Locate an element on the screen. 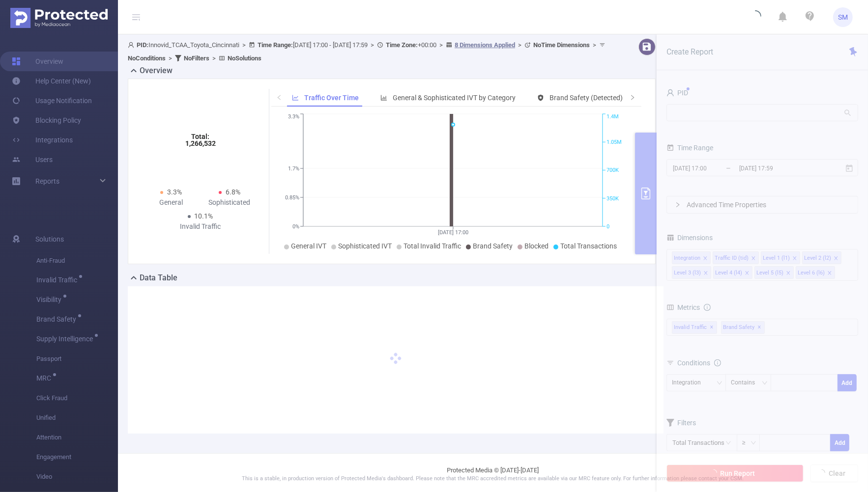 This screenshot has width=868, height=492. i: icon: loading is located at coordinates (755, 17).